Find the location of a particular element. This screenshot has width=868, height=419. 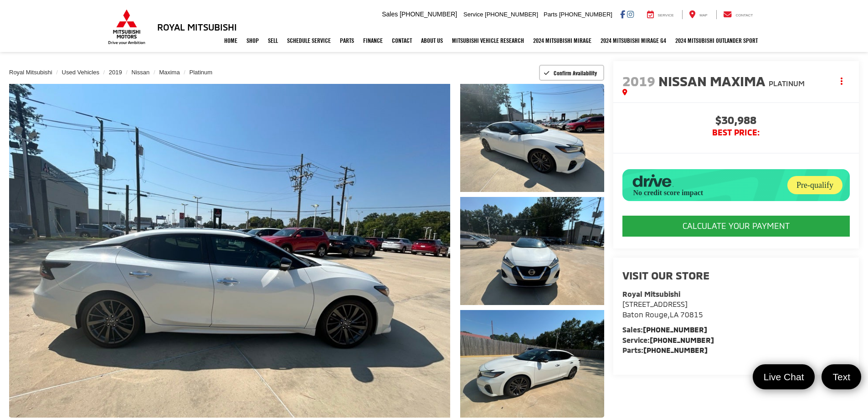

strong: Service: is located at coordinates (668, 340).